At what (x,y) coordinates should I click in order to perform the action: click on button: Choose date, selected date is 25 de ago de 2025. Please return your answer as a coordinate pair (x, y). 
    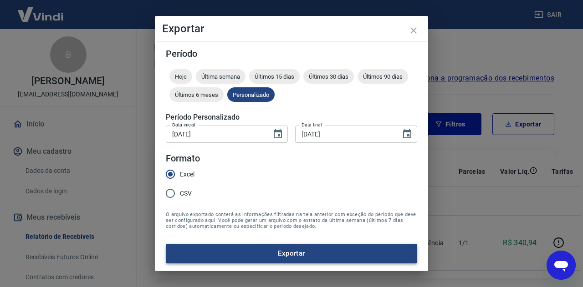
    Looking at the image, I should click on (278, 134).